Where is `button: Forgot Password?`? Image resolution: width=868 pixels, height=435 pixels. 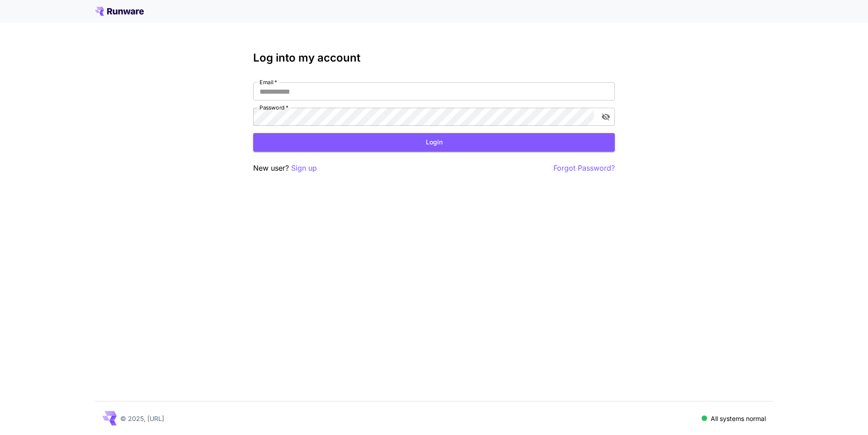
button: Forgot Password? is located at coordinates (584, 168).